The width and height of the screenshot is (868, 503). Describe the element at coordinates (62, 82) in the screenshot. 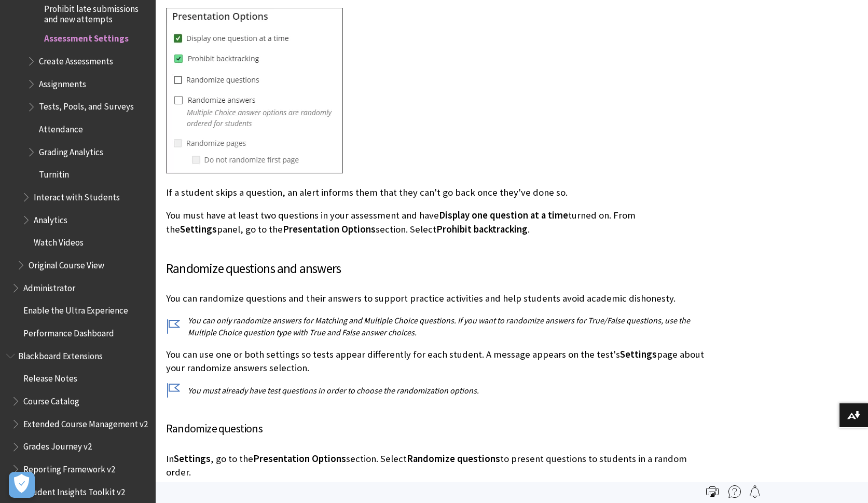

I see `span: Assignments` at that location.